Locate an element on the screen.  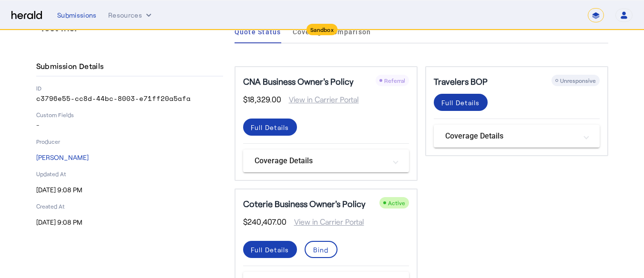
p: Custom Fields is located at coordinates (130, 115).